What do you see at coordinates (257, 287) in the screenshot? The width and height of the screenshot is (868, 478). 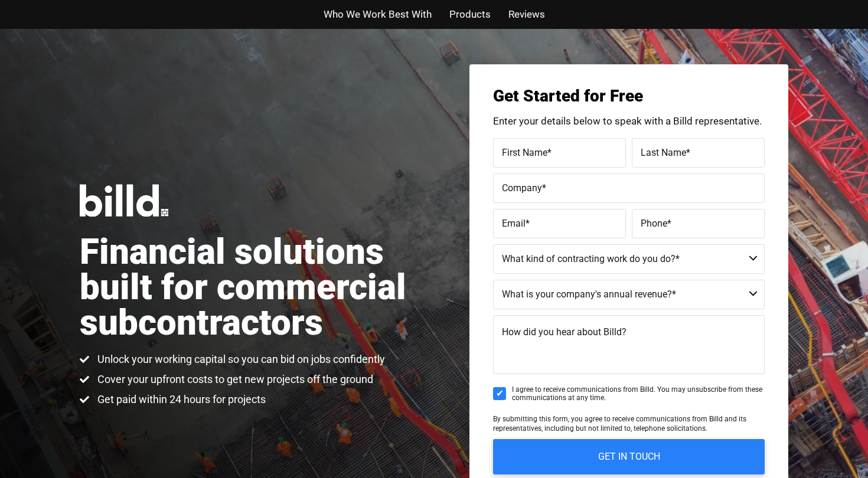 I see `h1: Financial solutions built for commercial subcontractors` at bounding box center [257, 287].